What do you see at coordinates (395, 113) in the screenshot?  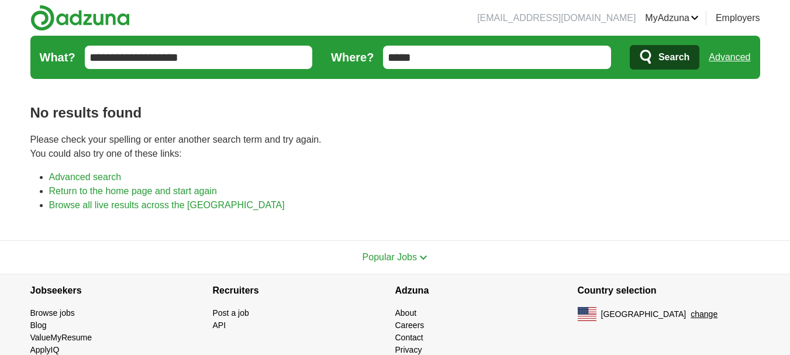 I see `h1: No results found` at bounding box center [395, 113].